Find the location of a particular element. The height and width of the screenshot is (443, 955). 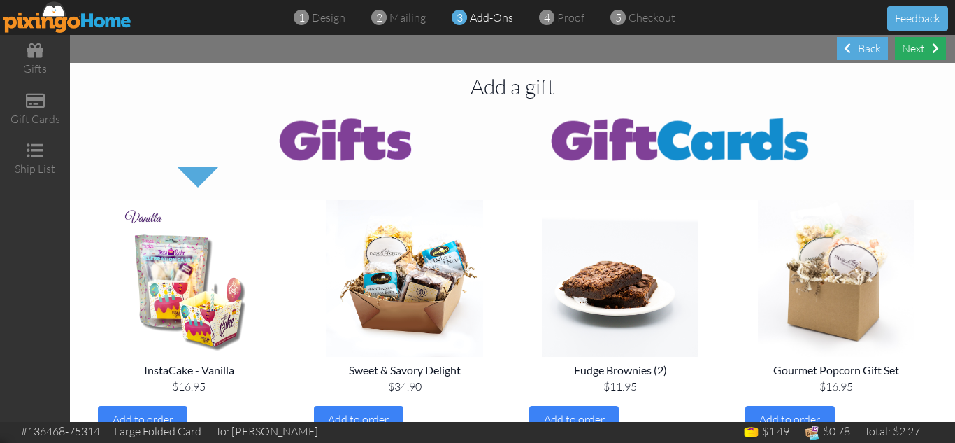

span: 2 is located at coordinates (379, 17).